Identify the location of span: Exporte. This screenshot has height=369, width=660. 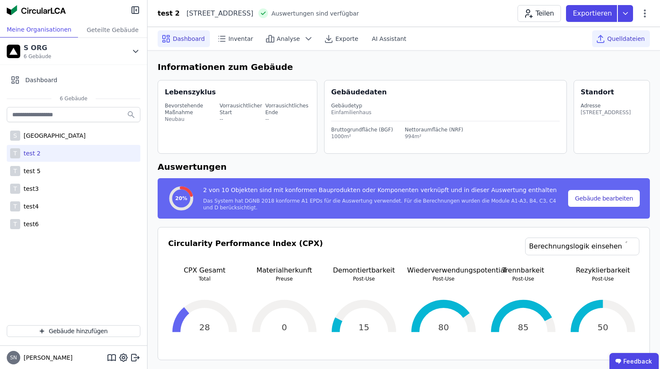
(347, 39).